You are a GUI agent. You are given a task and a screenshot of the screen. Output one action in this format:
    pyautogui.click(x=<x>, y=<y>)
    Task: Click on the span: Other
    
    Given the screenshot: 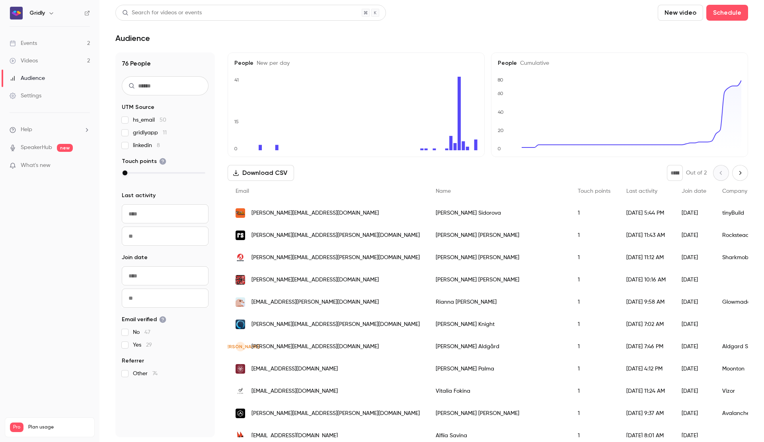 What is the action you would take?
    pyautogui.click(x=145, y=374)
    